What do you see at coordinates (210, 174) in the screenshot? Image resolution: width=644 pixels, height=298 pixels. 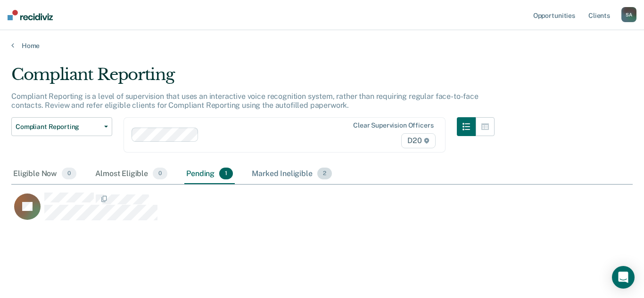 I see `div: Pending1` at bounding box center [210, 174].